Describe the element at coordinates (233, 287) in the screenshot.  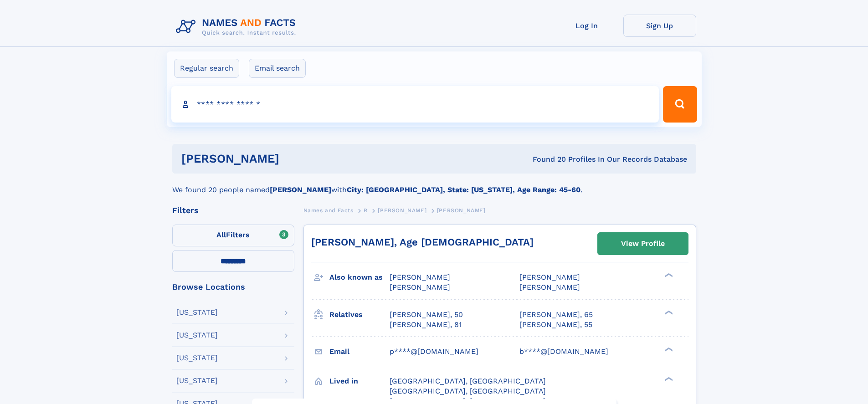
I see `div: Browse Locations` at that location.